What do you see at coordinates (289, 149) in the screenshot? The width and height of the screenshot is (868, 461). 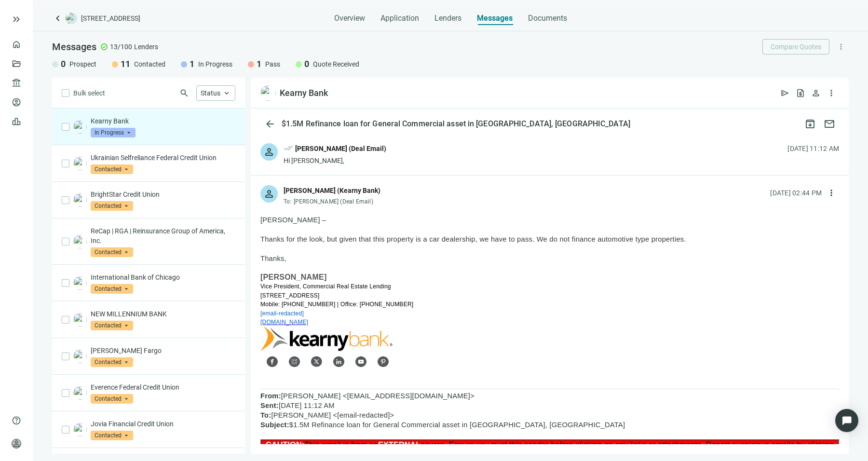 I see `span: done_all` at bounding box center [289, 149].